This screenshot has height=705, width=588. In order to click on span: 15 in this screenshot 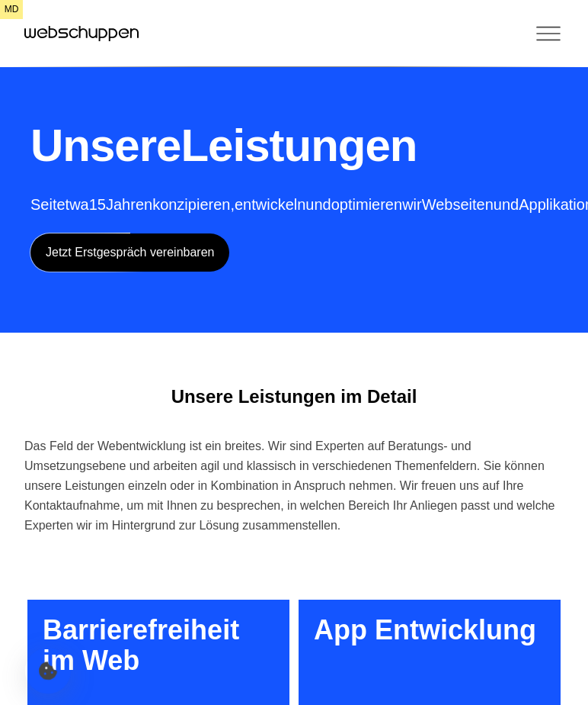, I will do `click(98, 205)`.